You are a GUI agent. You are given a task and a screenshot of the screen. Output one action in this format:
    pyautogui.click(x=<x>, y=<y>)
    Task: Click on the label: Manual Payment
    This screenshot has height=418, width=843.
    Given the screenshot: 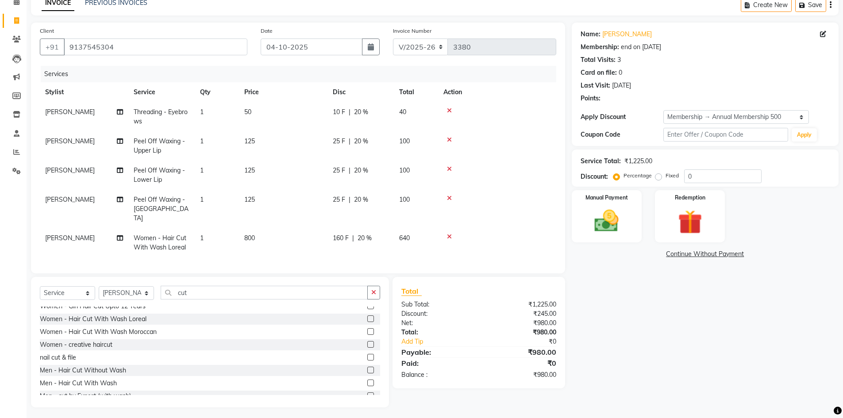 What is the action you would take?
    pyautogui.click(x=607, y=198)
    